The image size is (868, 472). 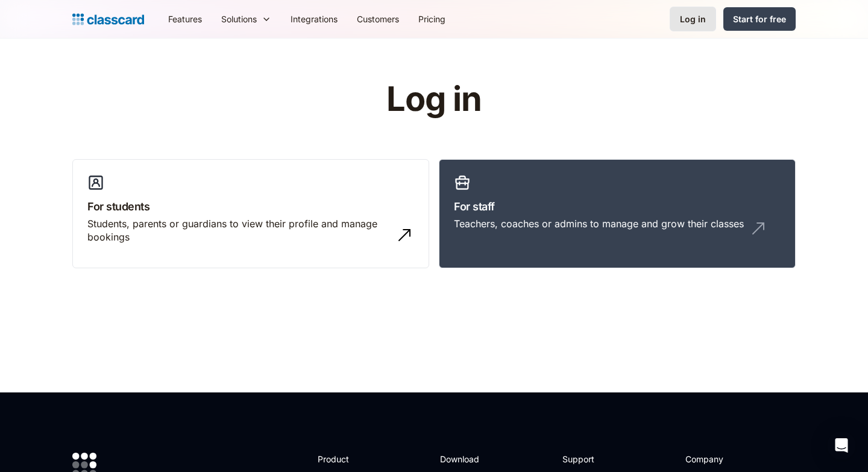 I want to click on a: For studentsStudents, parents or guardians to view their profile and manage bookings, so click(x=251, y=214).